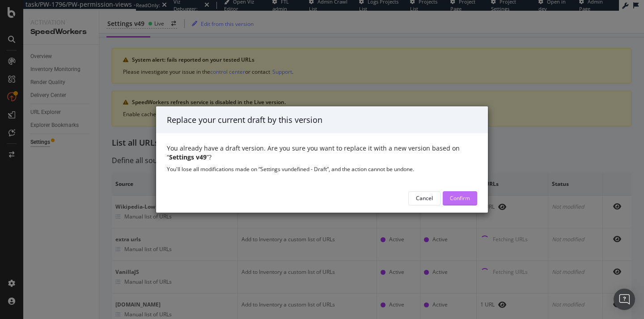 This screenshot has height=319, width=644. Describe the element at coordinates (188, 157) in the screenshot. I see `b: Settings v49` at that location.